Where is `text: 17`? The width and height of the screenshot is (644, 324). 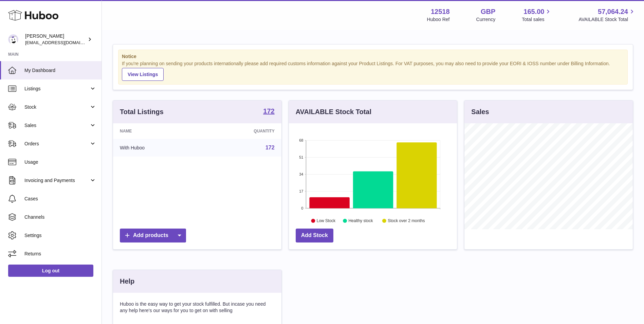
text: 17 is located at coordinates (301, 191).